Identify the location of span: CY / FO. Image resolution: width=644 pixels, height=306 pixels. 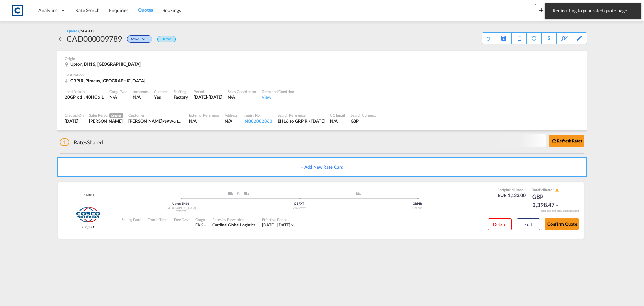
(88, 227).